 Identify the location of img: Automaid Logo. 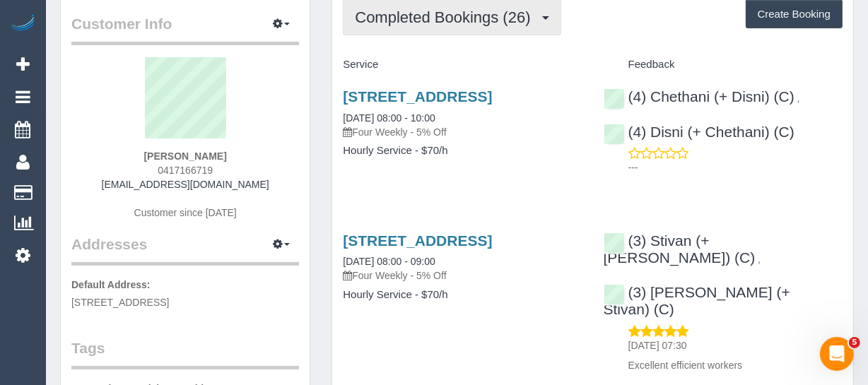
(23, 24).